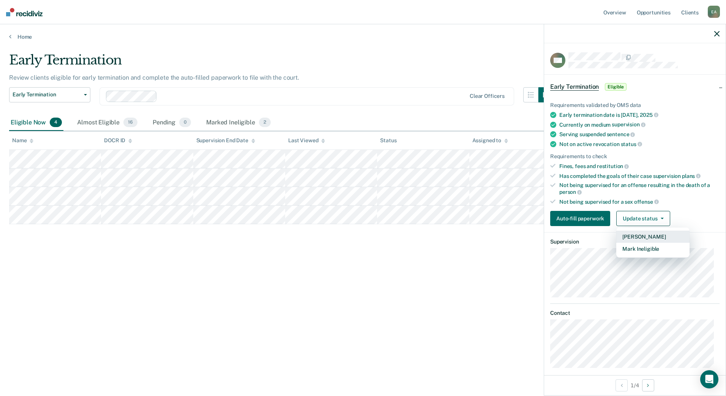 Image resolution: width=726 pixels, height=396 pixels. What do you see at coordinates (639, 189) in the screenshot?
I see `div: Not being supervised for an offense resulting in the death of a` at bounding box center [639, 189].